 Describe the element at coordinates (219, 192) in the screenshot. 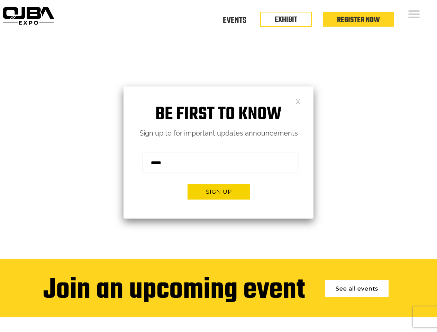

I see `button: Sign up` at that location.